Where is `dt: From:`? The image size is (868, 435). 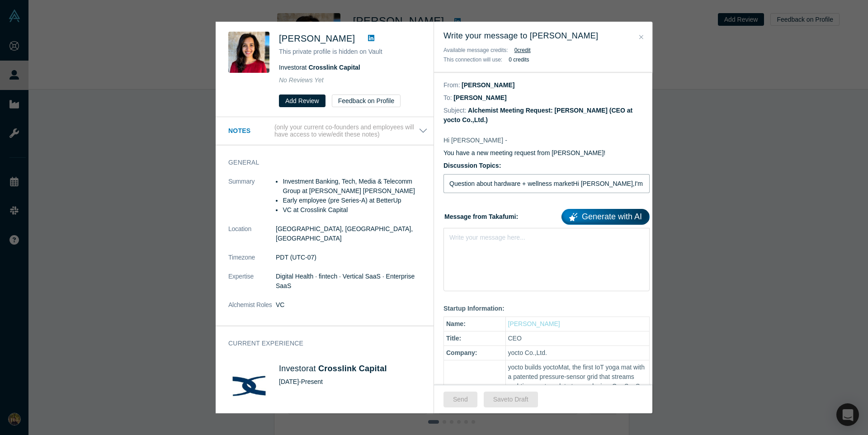 dt: From: is located at coordinates (452, 85).